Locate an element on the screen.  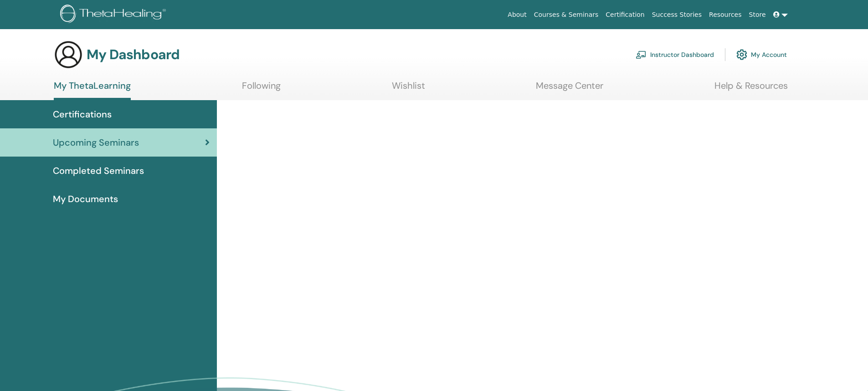
img: cog.svg is located at coordinates (742, 54).